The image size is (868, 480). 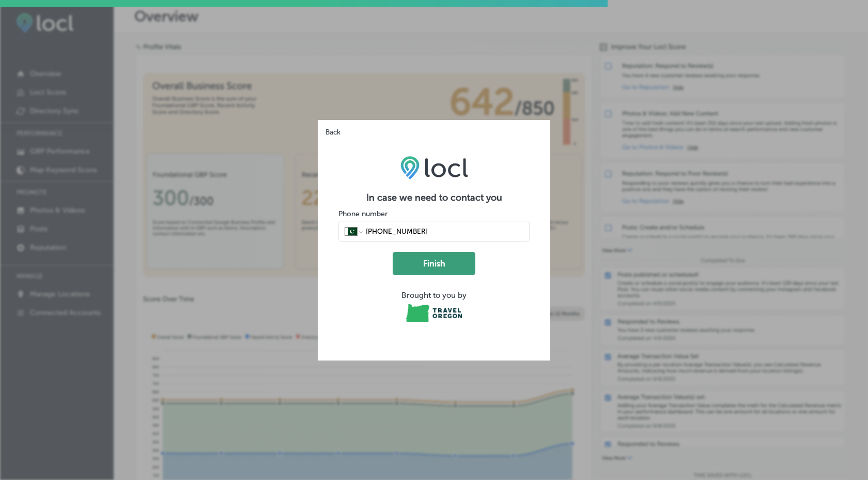 What do you see at coordinates (434, 263) in the screenshot?
I see `button: Finish` at bounding box center [434, 263].